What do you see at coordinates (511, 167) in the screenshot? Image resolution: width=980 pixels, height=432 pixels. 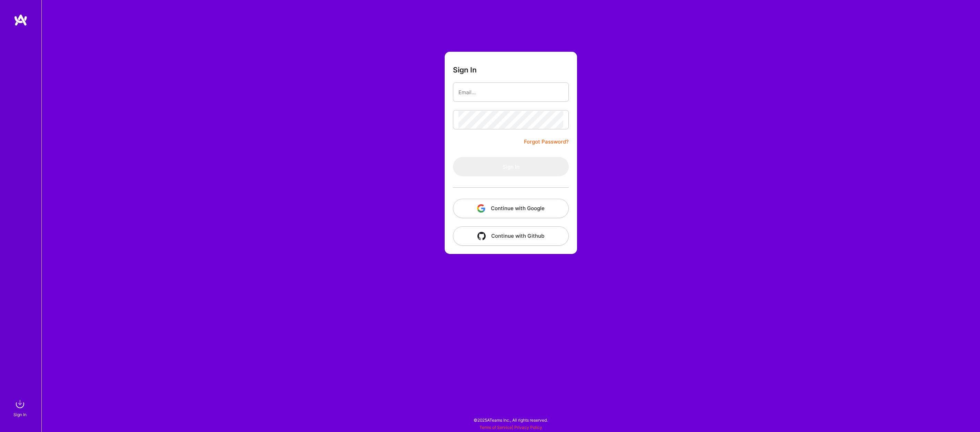 I see `button: Sign In` at bounding box center [511, 167].